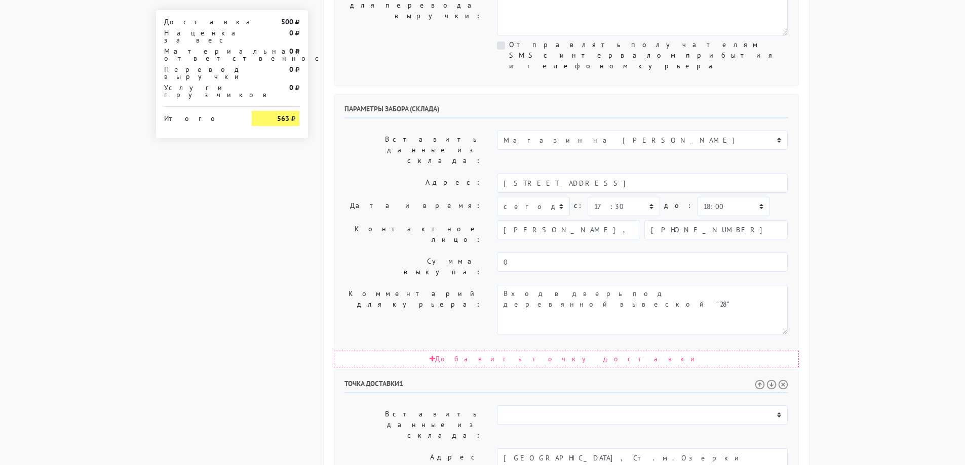 This screenshot has height=465, width=965. Describe the element at coordinates (201, 55) in the screenshot. I see `div: Материальная ответственность` at that location.